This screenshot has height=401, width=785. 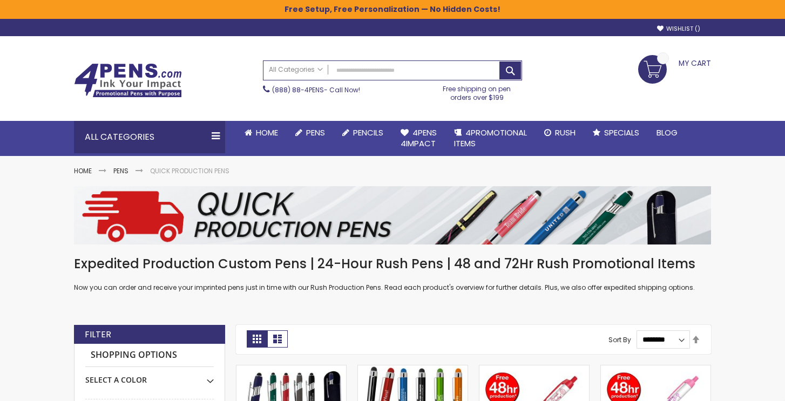 What do you see at coordinates (267, 132) in the screenshot?
I see `span: Home` at bounding box center [267, 132].